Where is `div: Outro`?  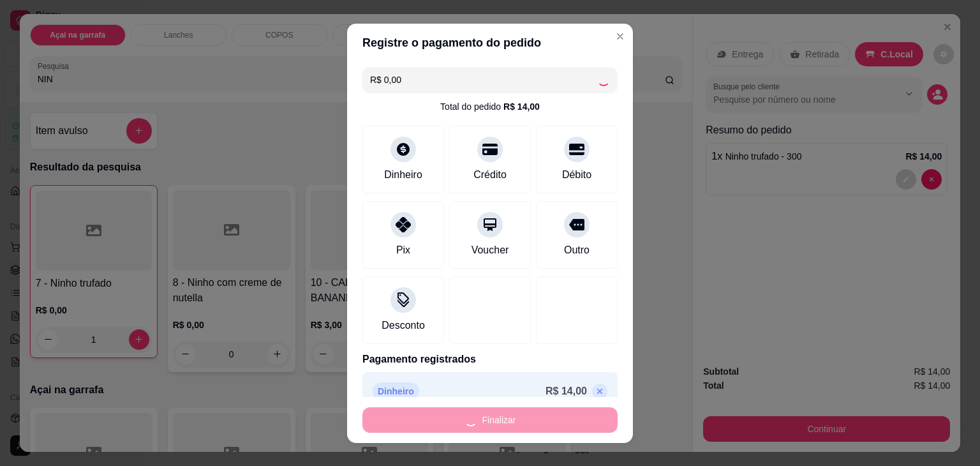
div: Outro is located at coordinates (577, 250).